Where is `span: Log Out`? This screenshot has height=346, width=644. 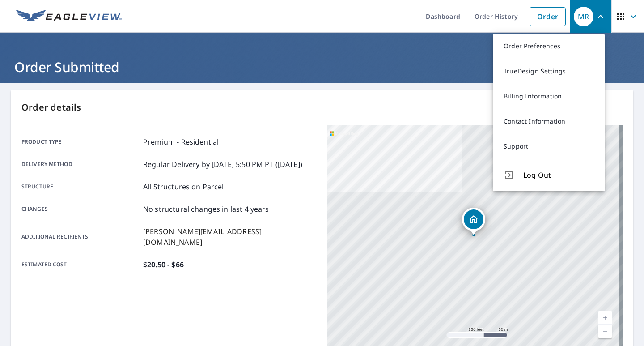
span: Log Out is located at coordinates (558, 175).